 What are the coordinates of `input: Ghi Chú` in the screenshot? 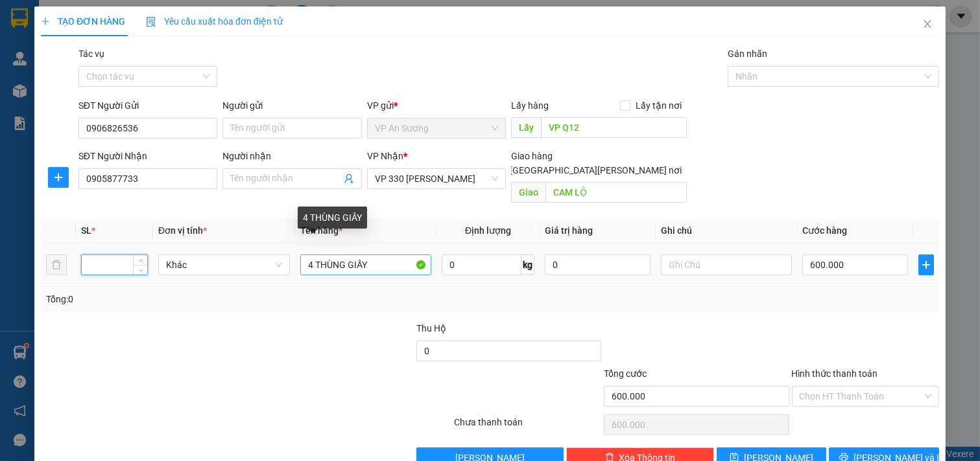 It's located at (726, 265).